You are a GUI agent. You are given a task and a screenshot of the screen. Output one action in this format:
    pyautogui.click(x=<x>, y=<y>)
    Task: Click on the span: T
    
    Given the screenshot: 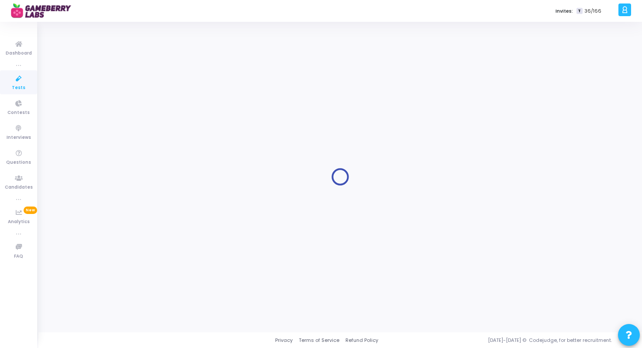 What is the action you would take?
    pyautogui.click(x=579, y=11)
    